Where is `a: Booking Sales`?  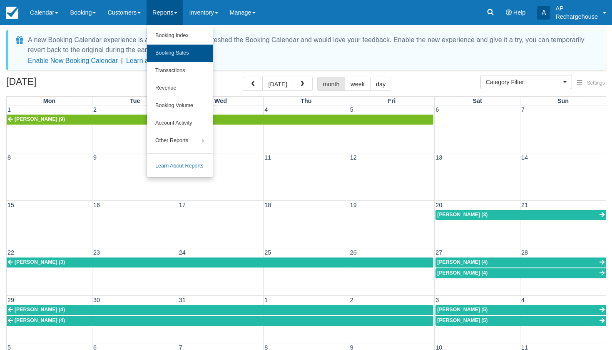 a: Booking Sales is located at coordinates (180, 53).